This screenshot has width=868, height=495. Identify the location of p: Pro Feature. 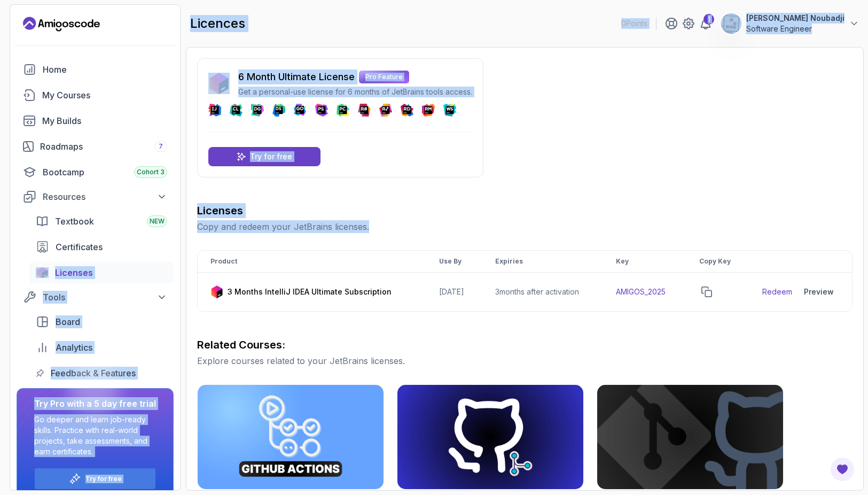
(384, 77).